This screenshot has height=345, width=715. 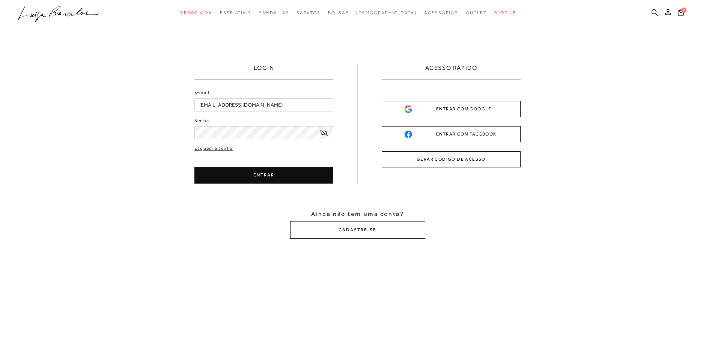 I want to click on input: E-mail, so click(x=264, y=105).